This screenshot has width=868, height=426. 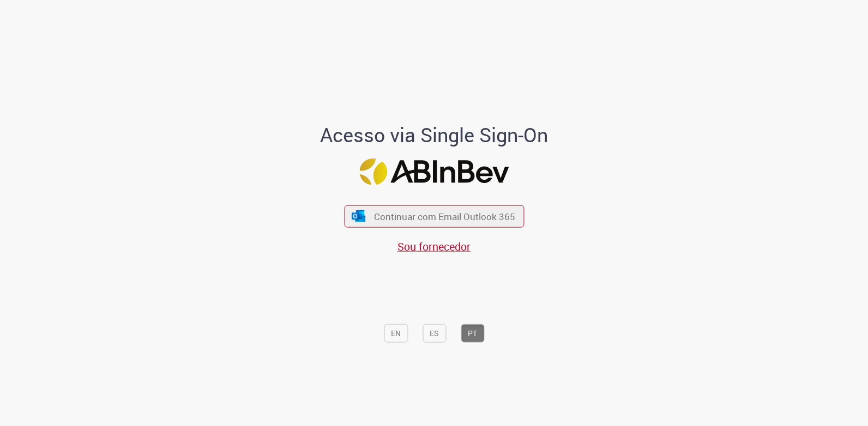 What do you see at coordinates (434, 246) in the screenshot?
I see `span: Sou fornecedor` at bounding box center [434, 246].